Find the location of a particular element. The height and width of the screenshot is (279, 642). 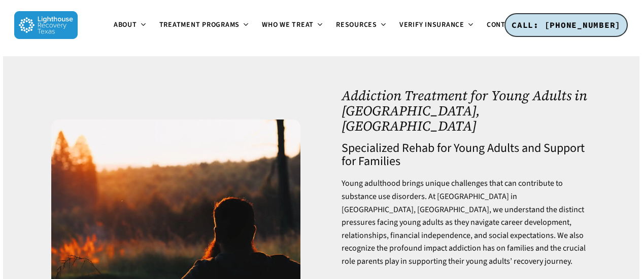

a: Verify Insurance is located at coordinates (437, 25).